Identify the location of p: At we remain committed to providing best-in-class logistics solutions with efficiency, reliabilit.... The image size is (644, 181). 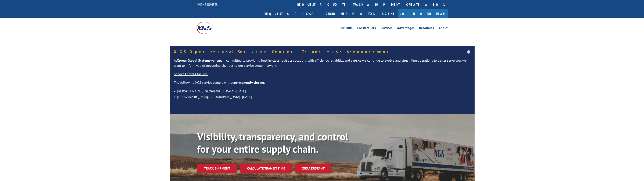
(322, 65).